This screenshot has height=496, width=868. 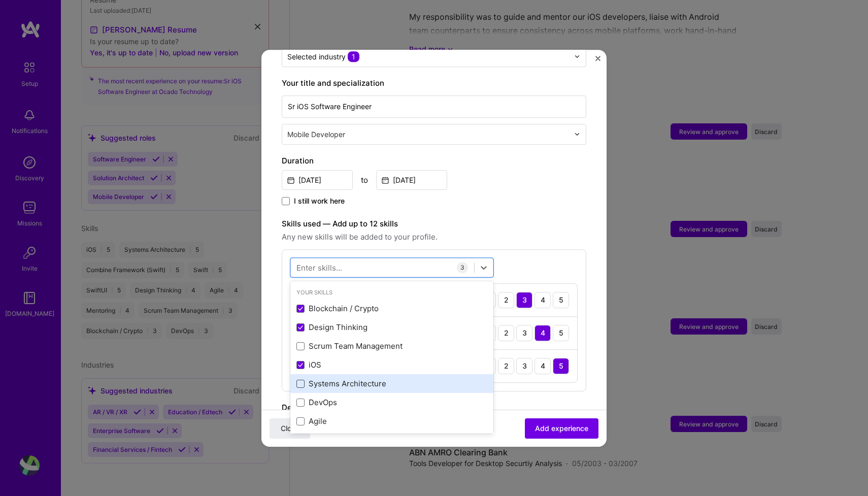 What do you see at coordinates (434, 161) in the screenshot?
I see `label: Duration` at bounding box center [434, 161].